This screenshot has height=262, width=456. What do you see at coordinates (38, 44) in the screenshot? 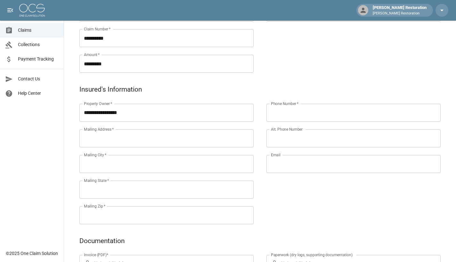
I see `span: Collections` at bounding box center [38, 44].